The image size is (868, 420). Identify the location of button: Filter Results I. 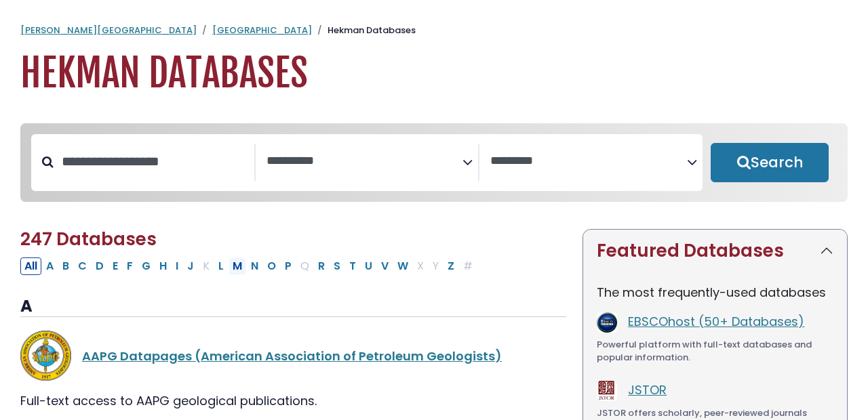
(177, 266).